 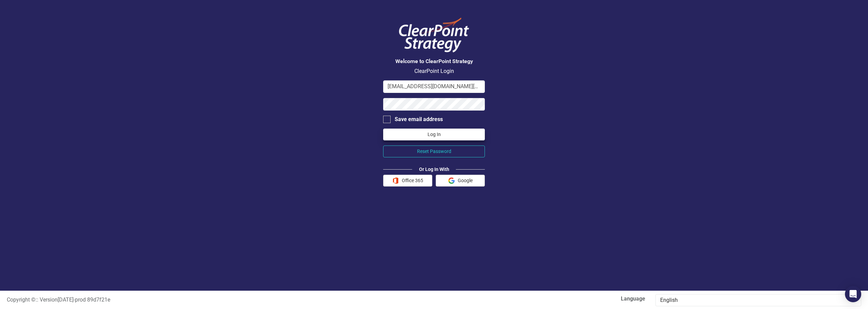 What do you see at coordinates (434, 134) in the screenshot?
I see `button: Log In` at bounding box center [434, 134].